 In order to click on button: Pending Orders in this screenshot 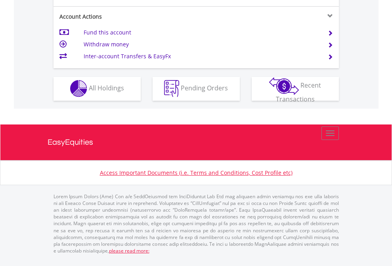, I will do `click(196, 89)`.